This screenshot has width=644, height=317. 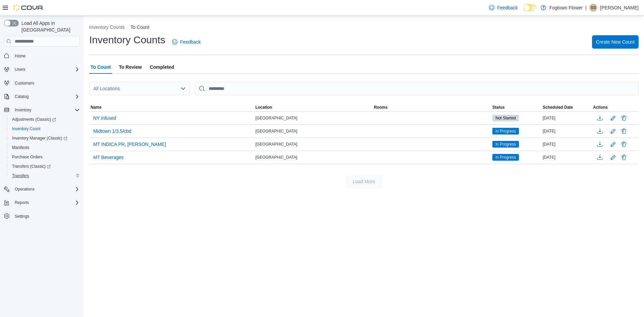 I want to click on span: Create New Count, so click(x=615, y=42).